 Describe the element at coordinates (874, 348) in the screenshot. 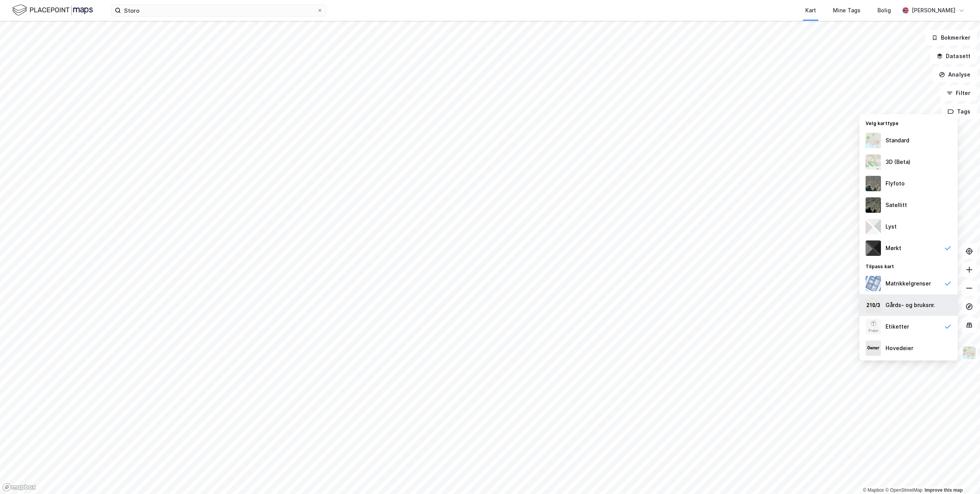

I see `img: majorOwner.b5e170eddb5c04bfeeff.jpeg` at that location.